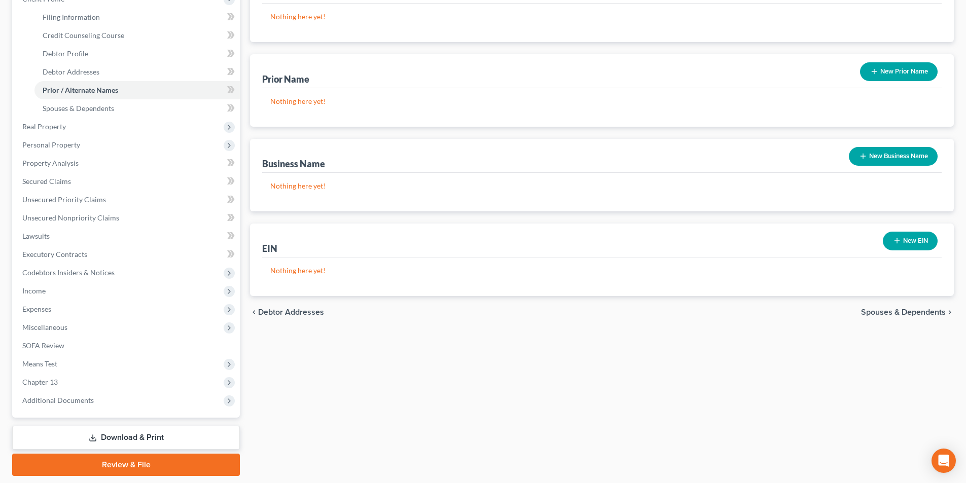 The image size is (966, 483). I want to click on span: Real Property, so click(44, 126).